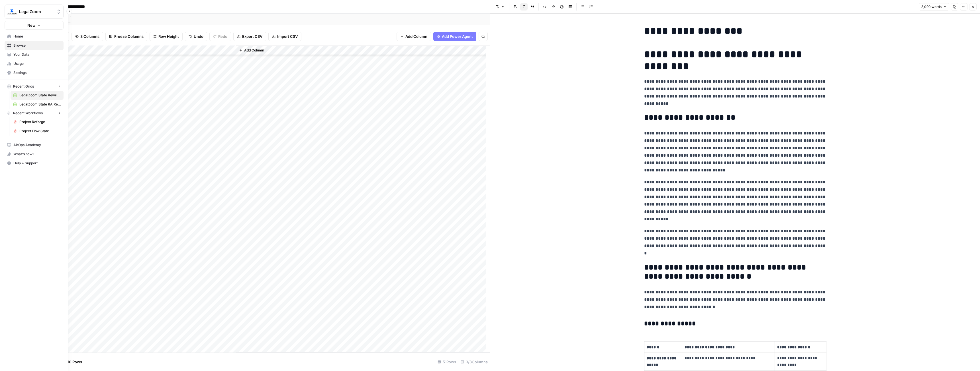 The width and height of the screenshot is (980, 371). I want to click on button: Recent Workflows, so click(34, 113).